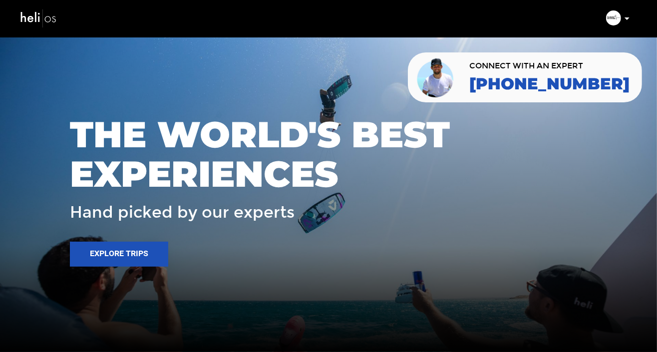 This screenshot has height=352, width=657. I want to click on span: Hand picked by our experts, so click(182, 212).